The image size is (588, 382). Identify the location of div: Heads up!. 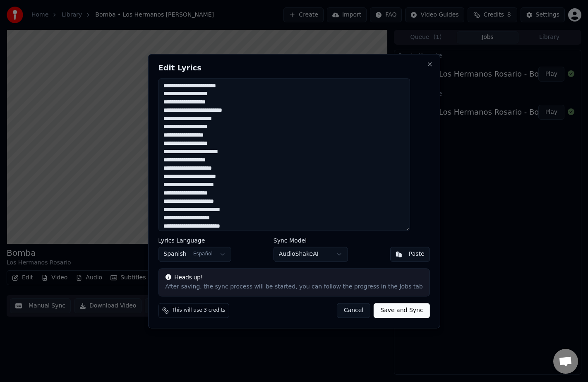
(294, 278).